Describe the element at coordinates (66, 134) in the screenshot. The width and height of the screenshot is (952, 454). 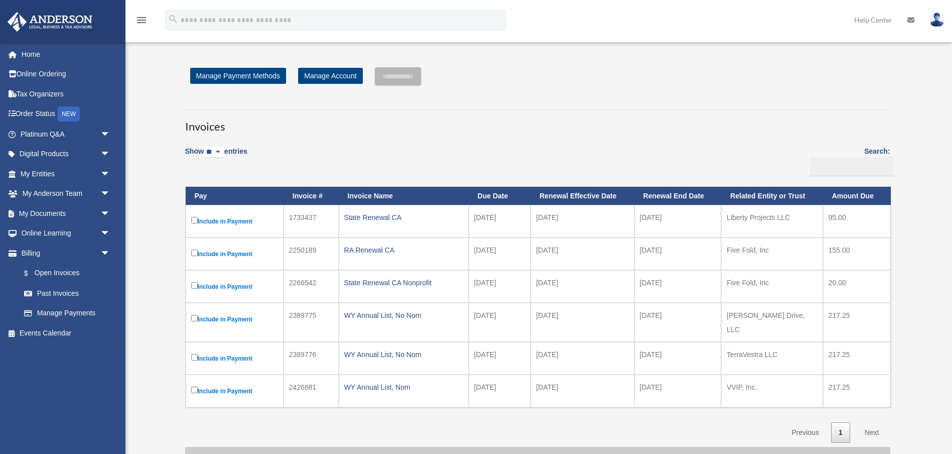
I see `a: Platinum Q&Aarrow_drop_down` at that location.